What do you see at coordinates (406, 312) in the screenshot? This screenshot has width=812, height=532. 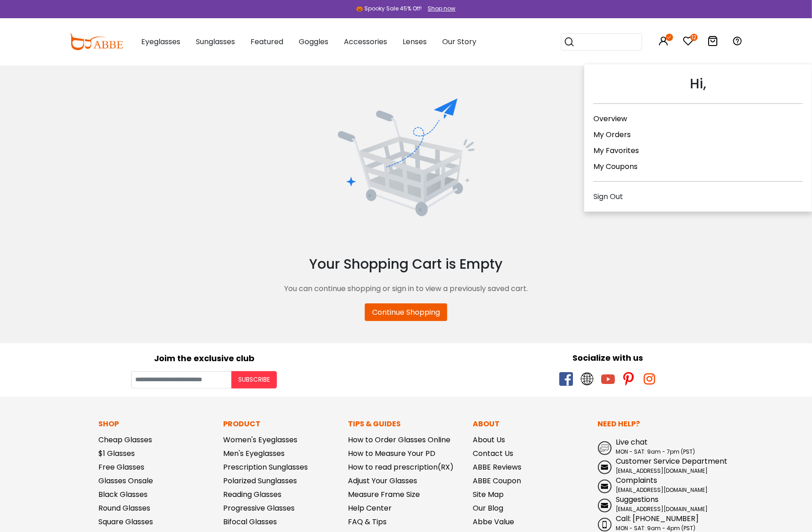 I see `a: Continue Shopping` at bounding box center [406, 312].